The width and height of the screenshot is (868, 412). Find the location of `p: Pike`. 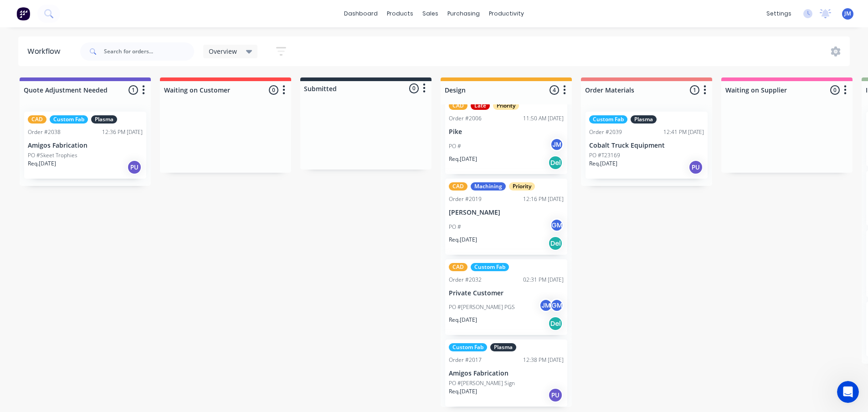

p: Pike is located at coordinates (506, 132).